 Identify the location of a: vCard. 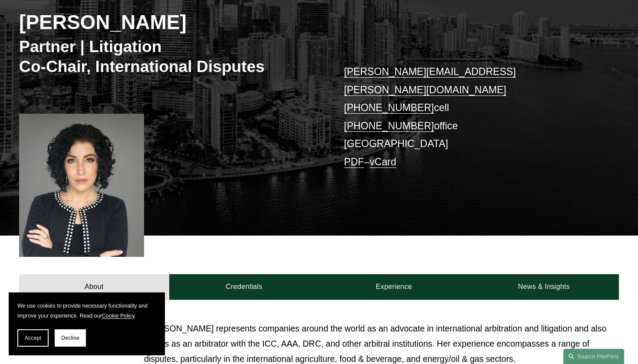
(382, 162).